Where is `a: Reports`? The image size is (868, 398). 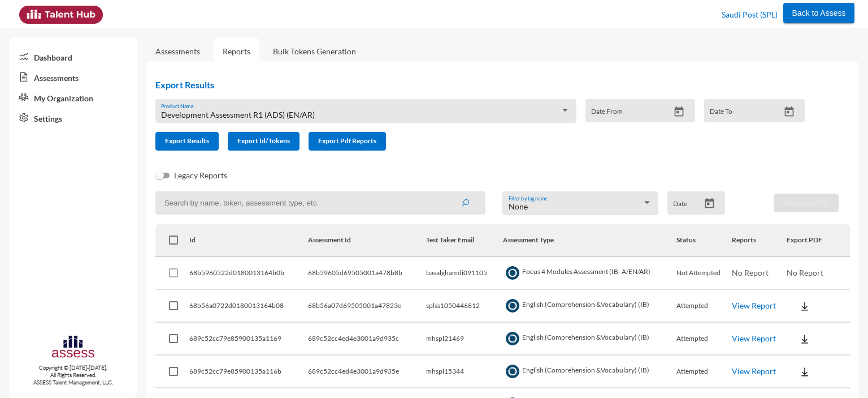 a: Reports is located at coordinates (236, 51).